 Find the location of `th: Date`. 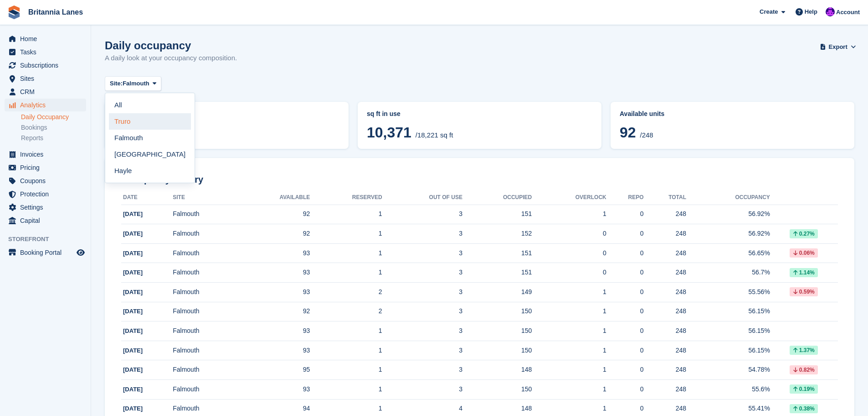

th: Date is located at coordinates (146, 198).